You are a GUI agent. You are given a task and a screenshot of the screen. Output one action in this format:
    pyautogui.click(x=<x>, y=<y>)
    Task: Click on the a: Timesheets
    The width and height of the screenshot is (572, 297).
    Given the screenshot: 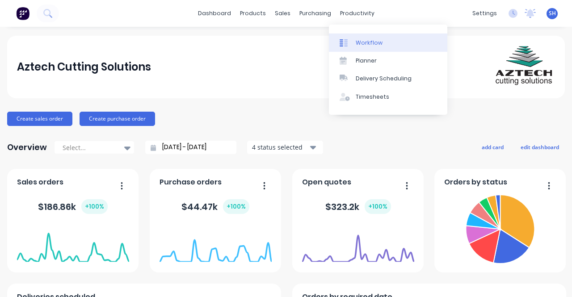 What is the action you would take?
    pyautogui.click(x=388, y=97)
    